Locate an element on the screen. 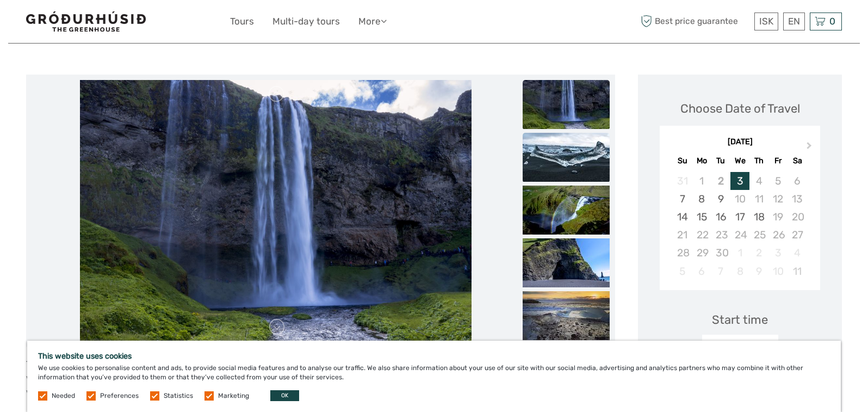  div: Choose Wednesday, September 17th, 2025 is located at coordinates (740, 217).